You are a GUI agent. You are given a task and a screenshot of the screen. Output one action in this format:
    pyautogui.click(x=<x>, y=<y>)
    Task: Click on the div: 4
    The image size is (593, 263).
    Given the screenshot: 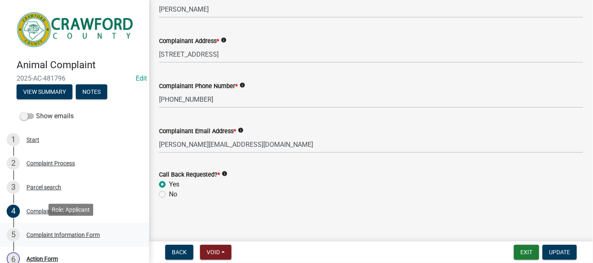 What is the action you would take?
    pyautogui.click(x=13, y=212)
    